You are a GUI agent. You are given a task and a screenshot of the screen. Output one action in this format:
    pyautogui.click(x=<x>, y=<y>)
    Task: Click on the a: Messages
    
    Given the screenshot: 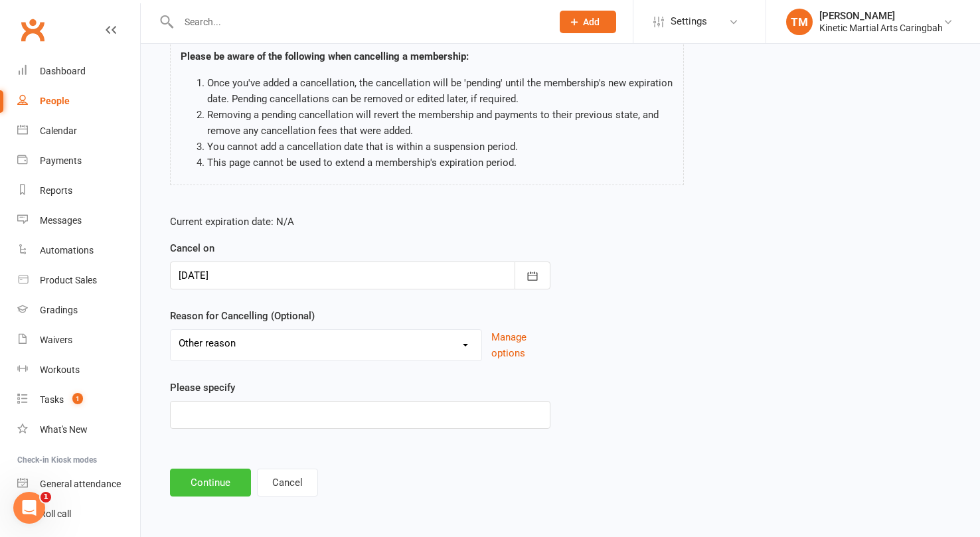 What is the action you would take?
    pyautogui.click(x=78, y=220)
    